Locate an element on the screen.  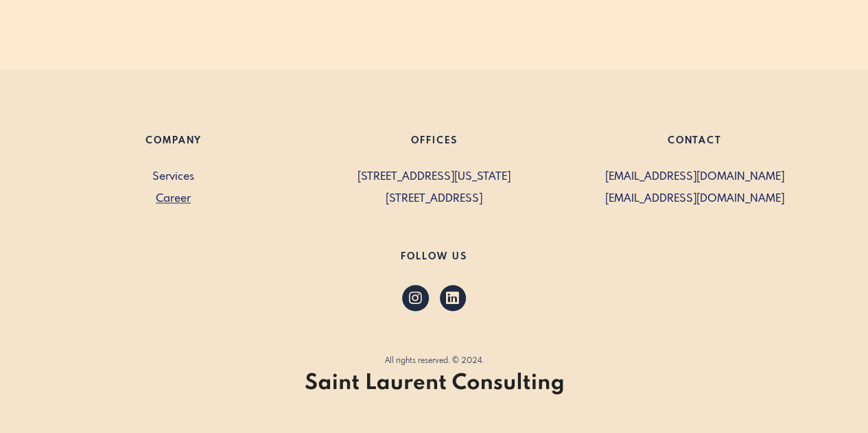
a: Services is located at coordinates (174, 177).